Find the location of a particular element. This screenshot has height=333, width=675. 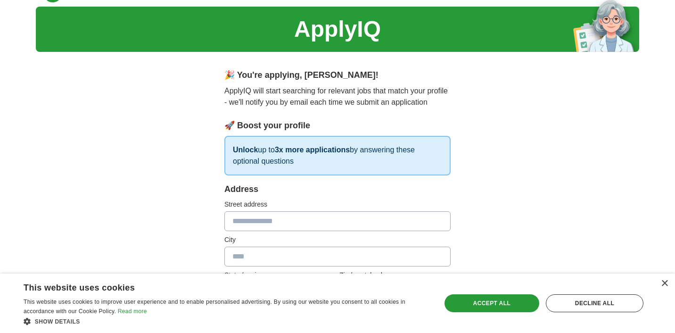

div: Address is located at coordinates (337, 189).